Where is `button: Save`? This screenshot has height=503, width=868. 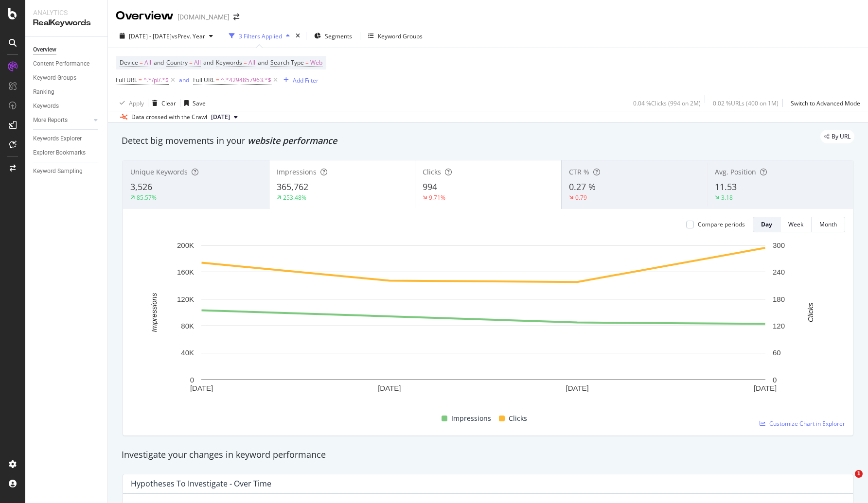 button: Save is located at coordinates (193, 104).